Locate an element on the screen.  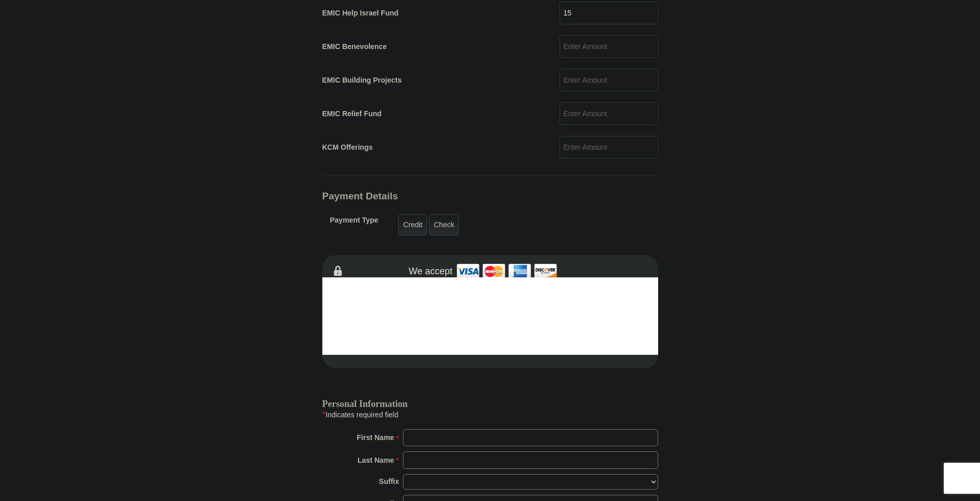
h3: Payment Details is located at coordinates (454, 196).